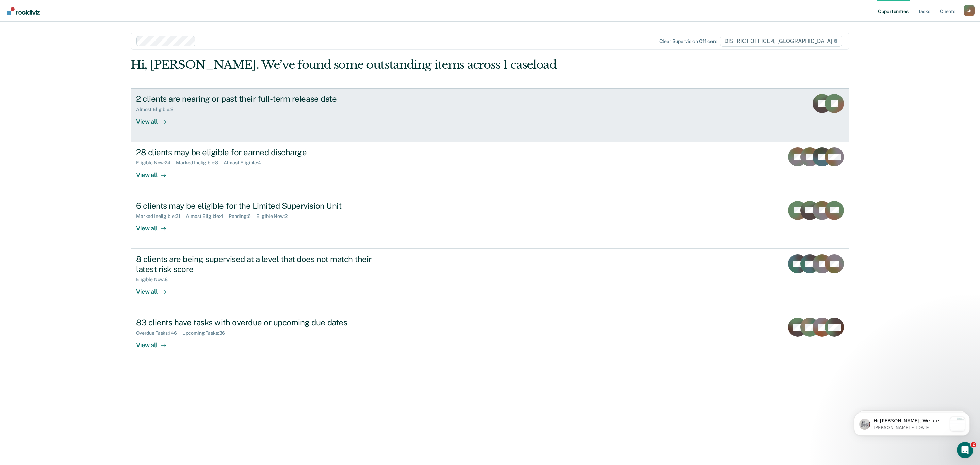  What do you see at coordinates (255, 153) in the screenshot?
I see `div: 28 clients may be eligible for earned discharge` at bounding box center [255, 153].